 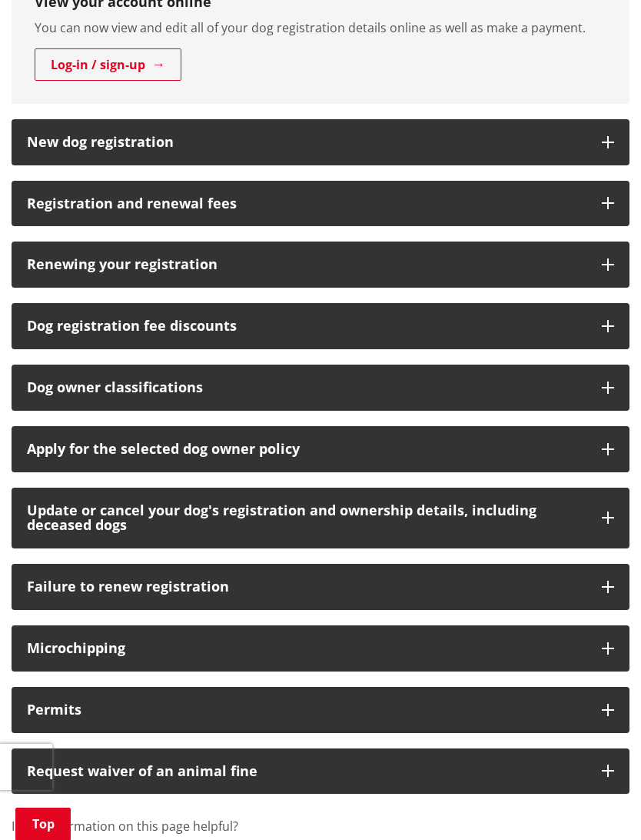 What do you see at coordinates (307, 710) in the screenshot?
I see `h3: Permits` at bounding box center [307, 710].